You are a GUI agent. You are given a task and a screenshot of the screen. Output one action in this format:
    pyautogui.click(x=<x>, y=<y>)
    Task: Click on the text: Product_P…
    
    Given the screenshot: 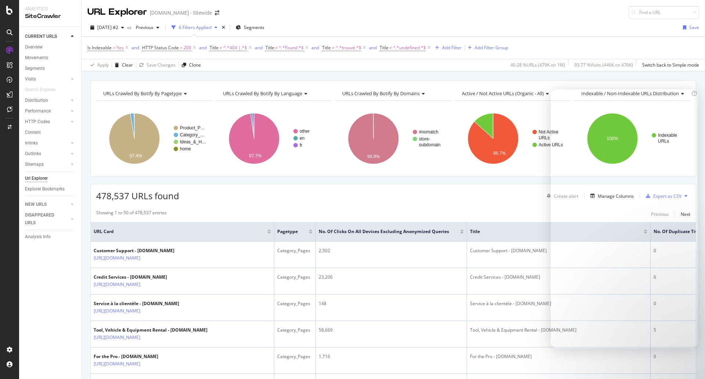 What is the action you would take?
    pyautogui.click(x=192, y=128)
    